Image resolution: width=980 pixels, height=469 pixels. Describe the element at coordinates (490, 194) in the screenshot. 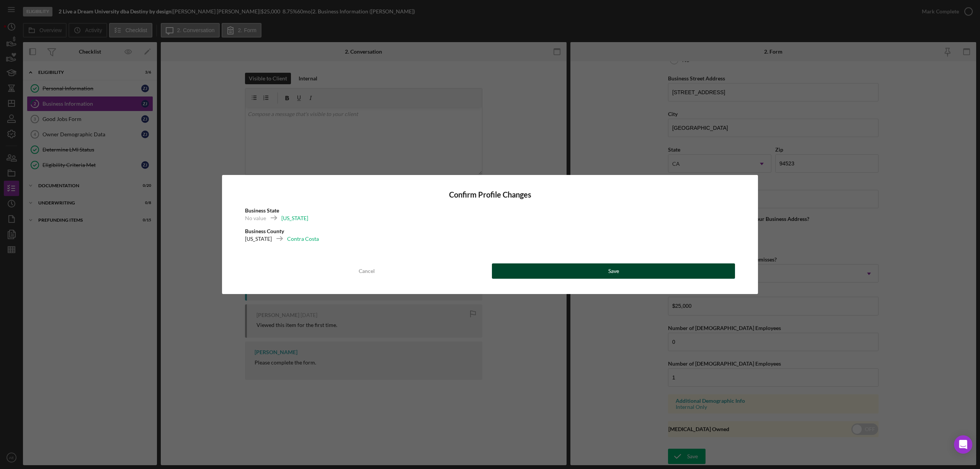

I see `h4: Confirm Profile Changes` at that location.